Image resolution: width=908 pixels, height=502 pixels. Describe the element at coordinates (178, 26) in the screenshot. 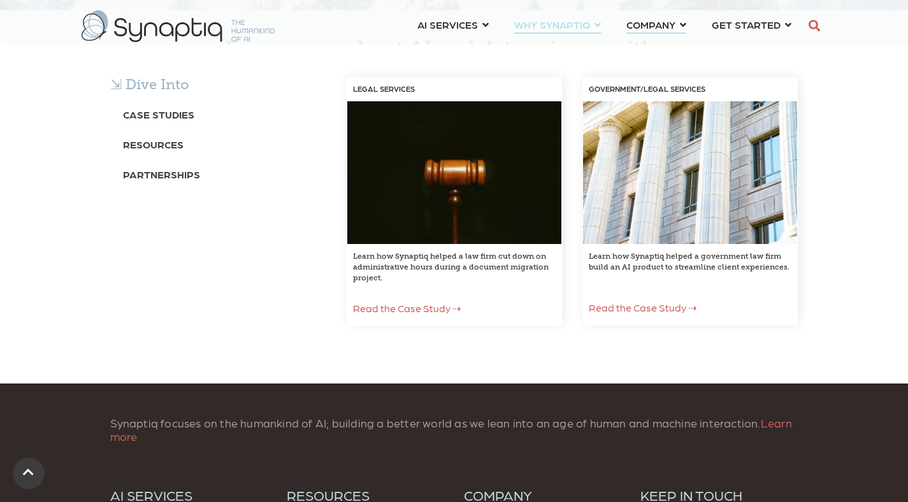

I see `a: synaptiq logo-2` at that location.